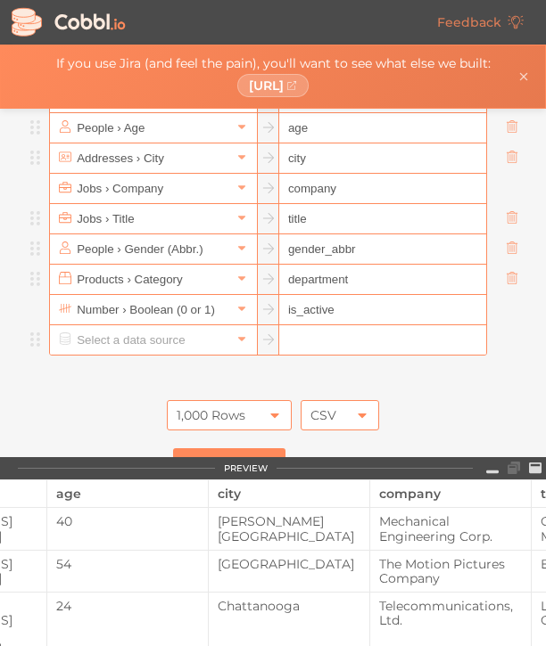 This screenshot has height=646, width=546. Describe the element at coordinates (450, 494) in the screenshot. I see `div: company` at that location.